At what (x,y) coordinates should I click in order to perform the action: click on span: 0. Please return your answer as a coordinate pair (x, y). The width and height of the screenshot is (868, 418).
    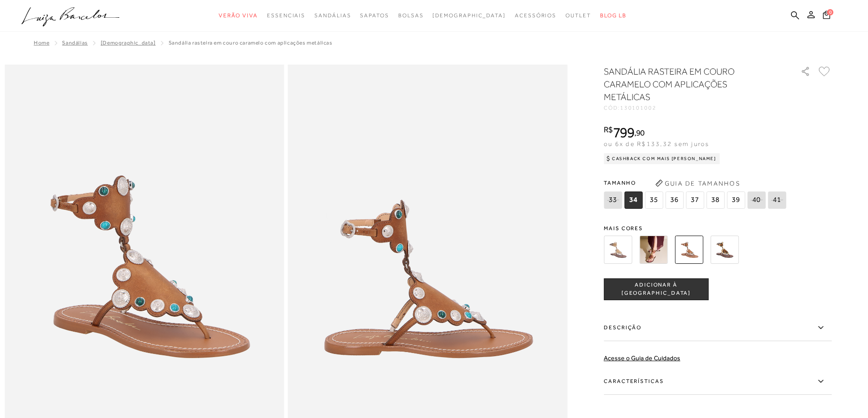
    Looking at the image, I should click on (830, 12).